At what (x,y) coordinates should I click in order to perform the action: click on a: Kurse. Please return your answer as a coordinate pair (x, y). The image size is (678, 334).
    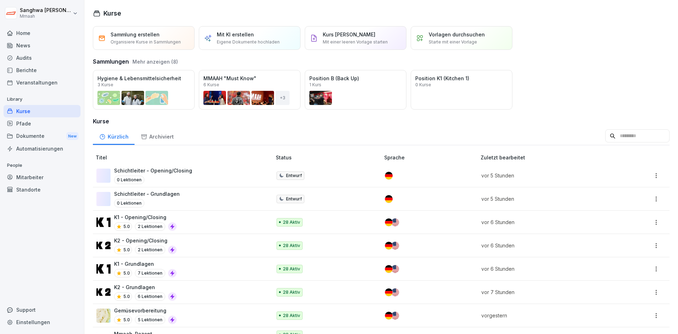
    Looking at the image, I should click on (42, 111).